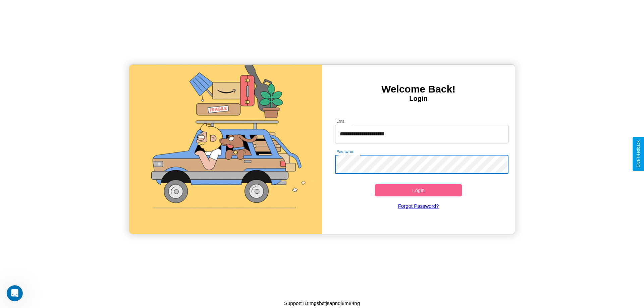  Describe the element at coordinates (225, 149) in the screenshot. I see `img: gif` at that location.